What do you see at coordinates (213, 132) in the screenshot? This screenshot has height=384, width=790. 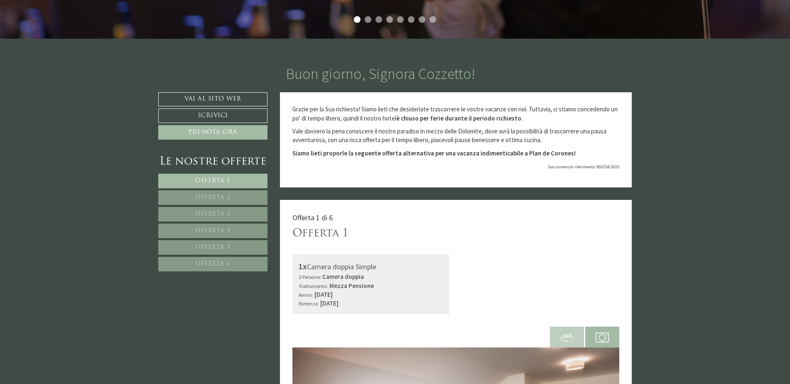 I see `a: Prenota ora` at bounding box center [213, 132].